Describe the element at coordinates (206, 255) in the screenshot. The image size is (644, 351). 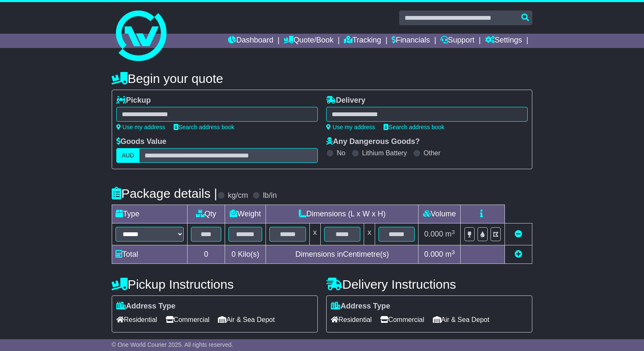
I see `td: 0` at that location.